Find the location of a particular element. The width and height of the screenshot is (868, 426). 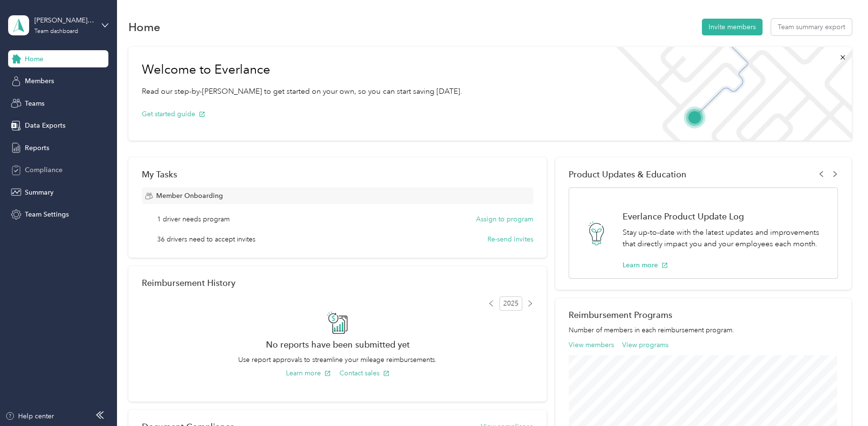

img: Welcome to everlance is located at coordinates (728, 94).